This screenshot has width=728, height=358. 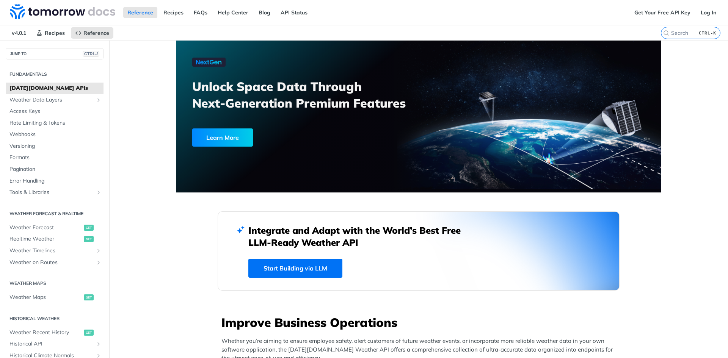 What do you see at coordinates (55, 74) in the screenshot?
I see `h2: Fundamentals` at bounding box center [55, 74].